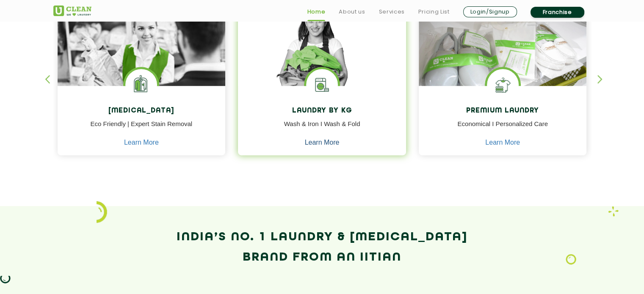 The image size is (644, 294). Describe the element at coordinates (322, 84) in the screenshot. I see `img: laundry washing machine` at that location.